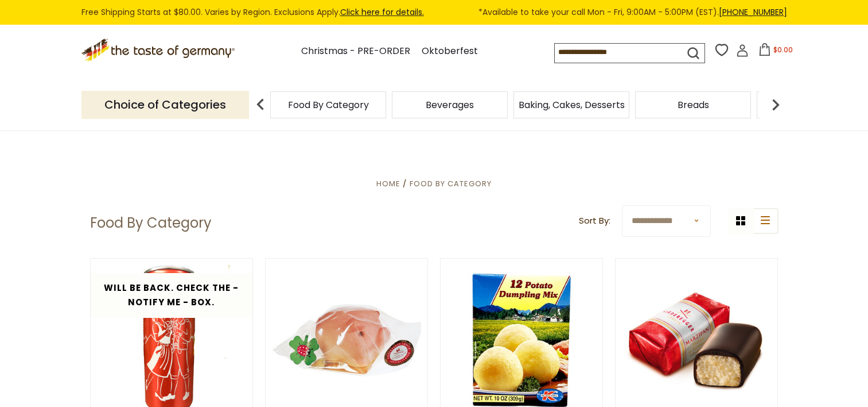 Image resolution: width=868 pixels, height=407 pixels. What do you see at coordinates (693, 105) in the screenshot?
I see `a: Breads` at bounding box center [693, 105].